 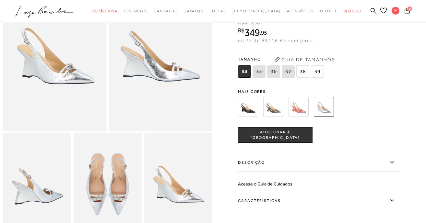 What do you see at coordinates (329, 11) in the screenshot?
I see `span: Outlet` at bounding box center [329, 11].